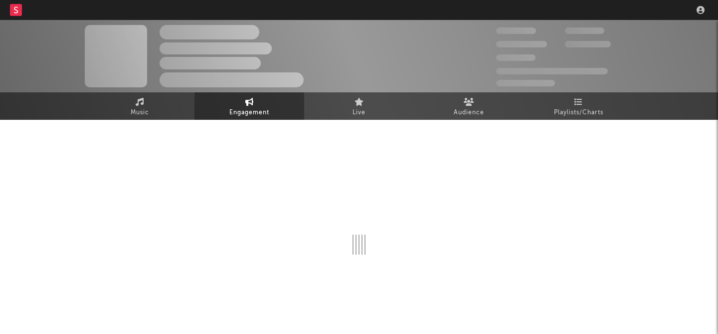 The height and width of the screenshot is (334, 718). Describe the element at coordinates (140, 106) in the screenshot. I see `a: Music` at that location.